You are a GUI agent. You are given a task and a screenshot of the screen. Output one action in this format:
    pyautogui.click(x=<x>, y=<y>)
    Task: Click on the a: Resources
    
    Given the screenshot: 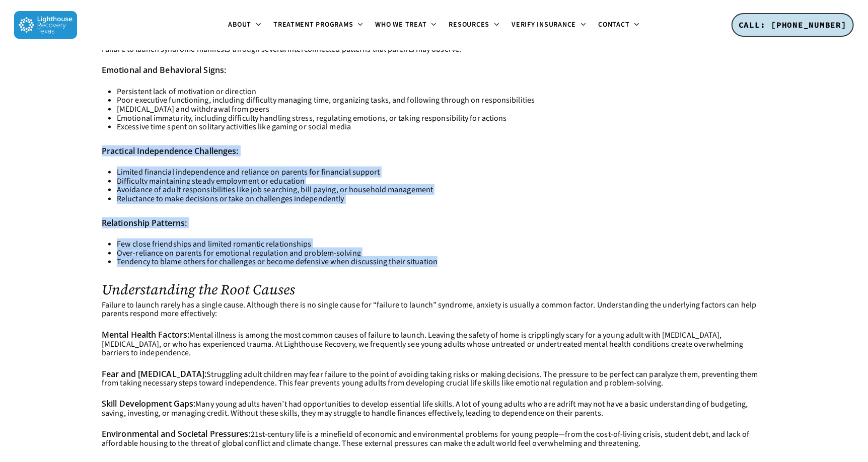 What is the action you would take?
    pyautogui.click(x=474, y=25)
    